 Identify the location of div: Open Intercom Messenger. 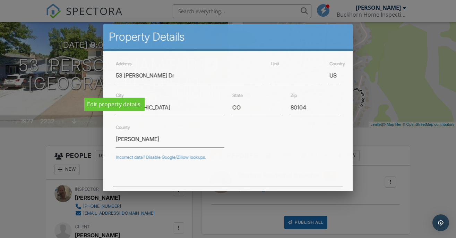
(441, 223).